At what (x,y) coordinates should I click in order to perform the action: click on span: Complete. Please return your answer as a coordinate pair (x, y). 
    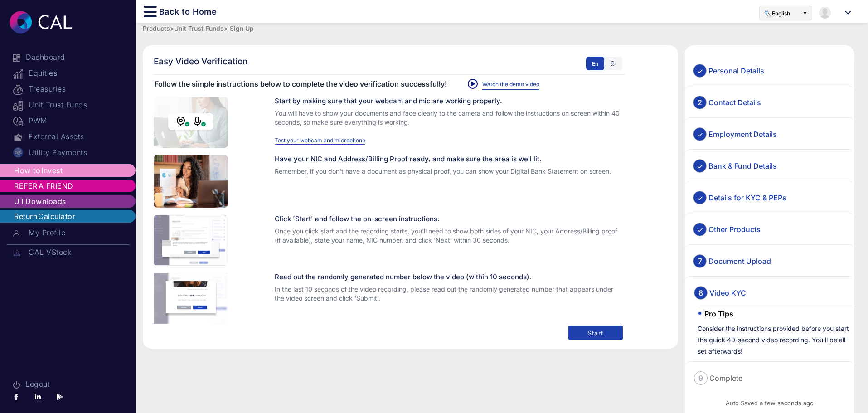
    Looking at the image, I should click on (726, 378).